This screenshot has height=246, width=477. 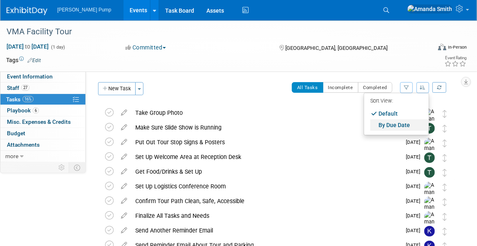 I want to click on button: All Tasks, so click(x=307, y=87).